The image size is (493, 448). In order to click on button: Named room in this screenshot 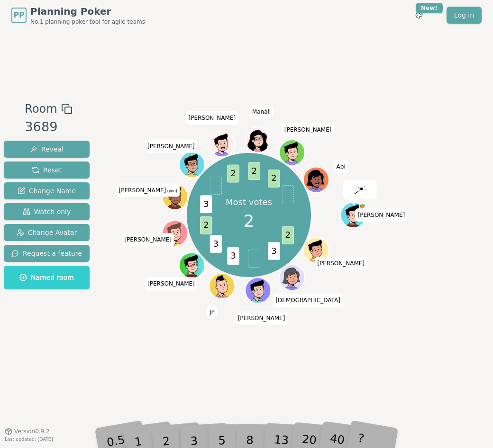, I will do `click(47, 277)`.